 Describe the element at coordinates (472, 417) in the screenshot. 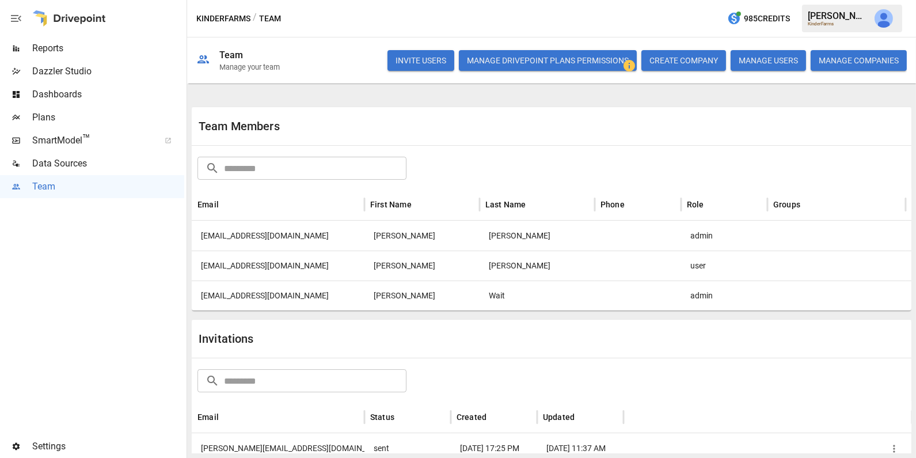

I see `div: Created` at that location.